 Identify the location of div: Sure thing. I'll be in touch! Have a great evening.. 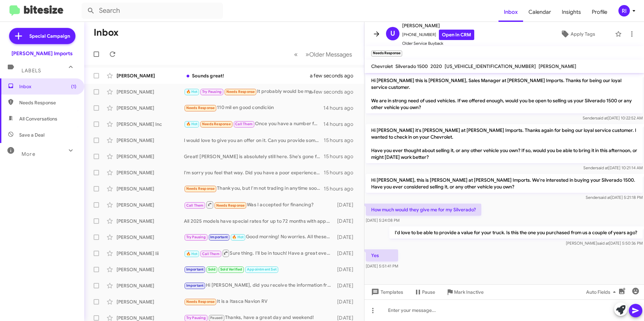
(259, 253).